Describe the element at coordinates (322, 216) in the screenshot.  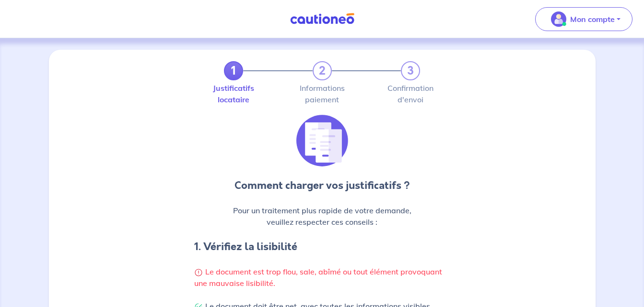
I see `p: Pour un traitement plus rapide de votre demande, veuillez respecter ces conseils :` at that location.